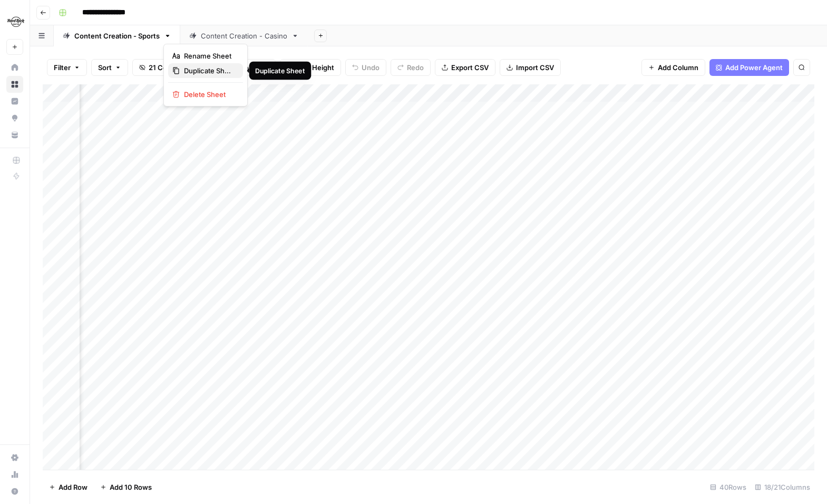 Image resolution: width=827 pixels, height=504 pixels. What do you see at coordinates (415, 68) in the screenshot?
I see `span: Redo` at bounding box center [415, 68].